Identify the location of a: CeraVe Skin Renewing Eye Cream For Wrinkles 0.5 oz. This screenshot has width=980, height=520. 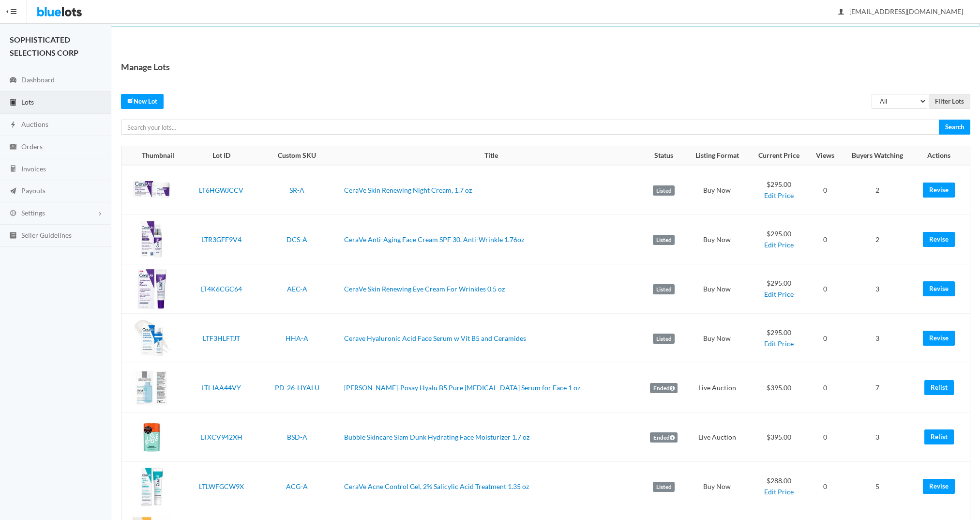
(425, 288).